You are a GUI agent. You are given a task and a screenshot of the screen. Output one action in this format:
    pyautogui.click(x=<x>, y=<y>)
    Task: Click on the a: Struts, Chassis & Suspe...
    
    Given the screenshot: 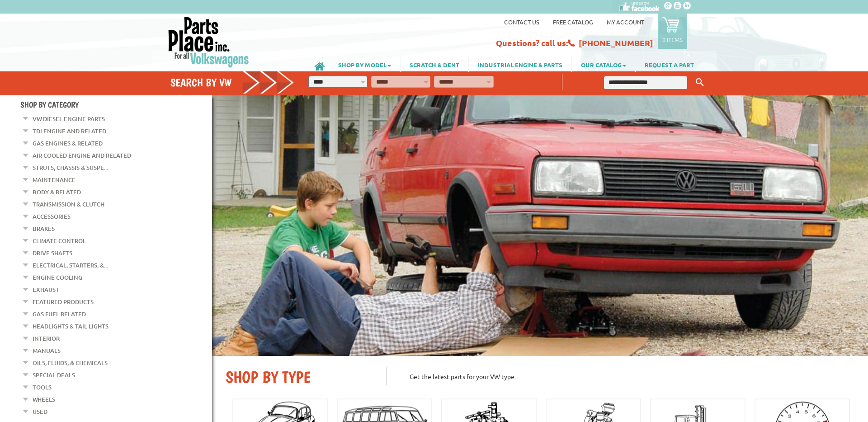 What is the action you would take?
    pyautogui.click(x=70, y=167)
    